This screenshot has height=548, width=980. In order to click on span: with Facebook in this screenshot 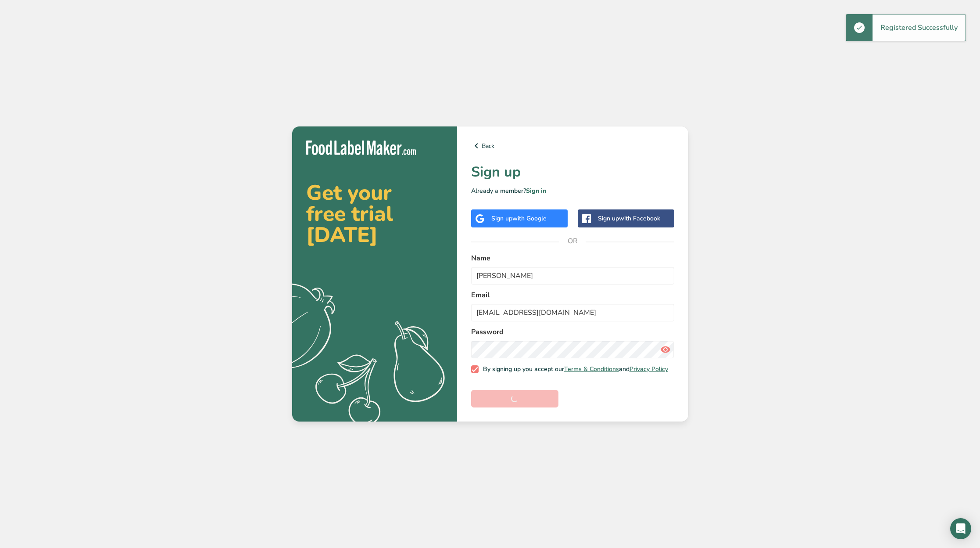, I will do `click(639, 218)`.